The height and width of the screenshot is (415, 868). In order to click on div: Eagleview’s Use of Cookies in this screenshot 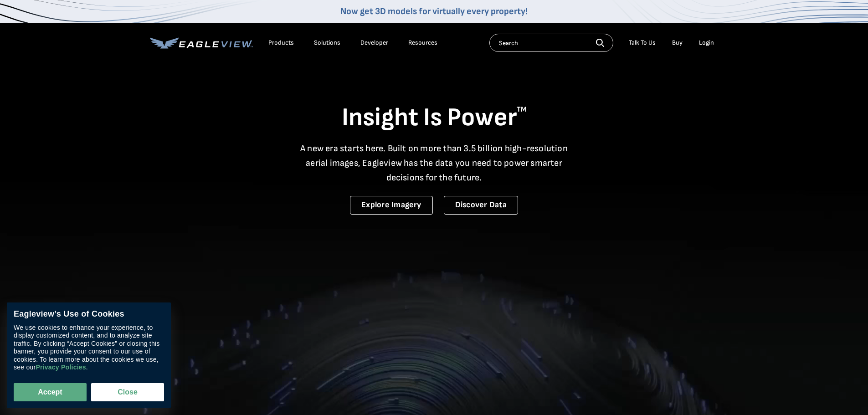, I will do `click(89, 314)`.